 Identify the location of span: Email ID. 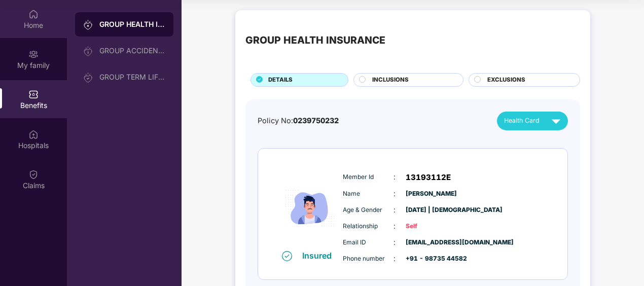
(369, 243).